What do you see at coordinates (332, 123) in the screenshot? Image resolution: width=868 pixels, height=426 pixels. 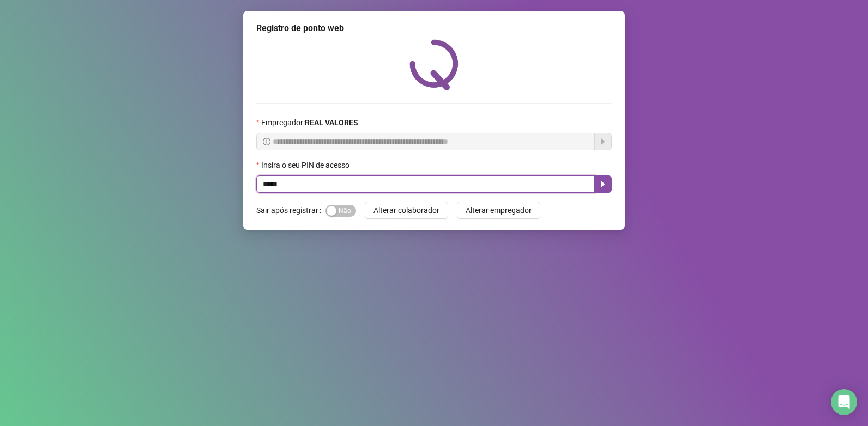 I see `strong: REAL VALORES` at bounding box center [332, 123].